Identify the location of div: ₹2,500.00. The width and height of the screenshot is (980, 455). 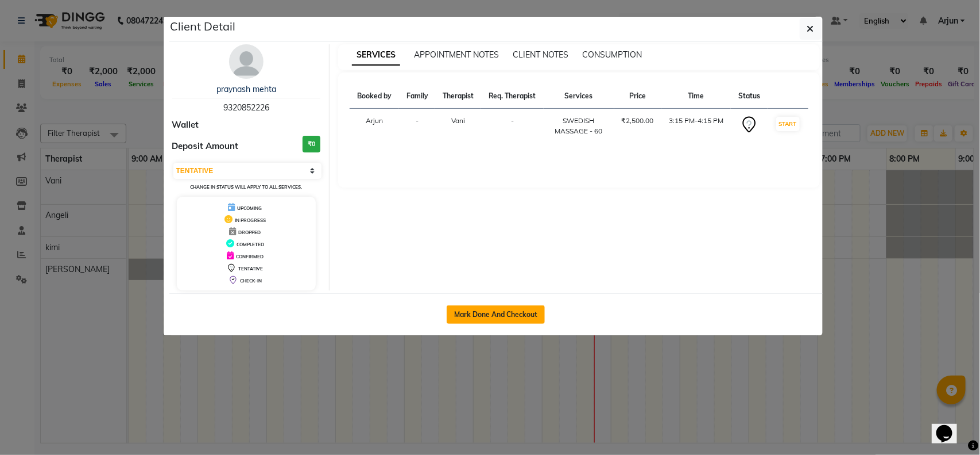
(638, 121).